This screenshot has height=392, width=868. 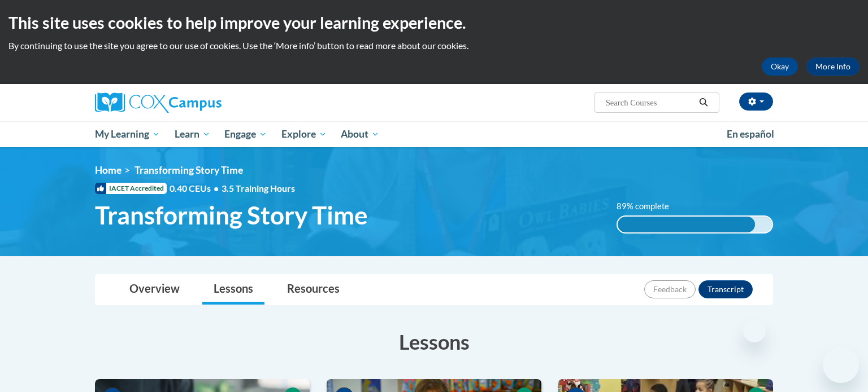 I want to click on a: Home, so click(x=108, y=170).